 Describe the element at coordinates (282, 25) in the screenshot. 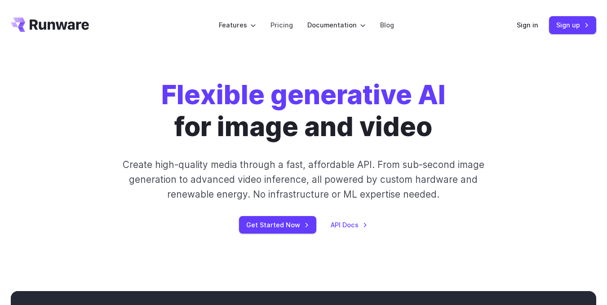

I see `a: Pricing` at that location.